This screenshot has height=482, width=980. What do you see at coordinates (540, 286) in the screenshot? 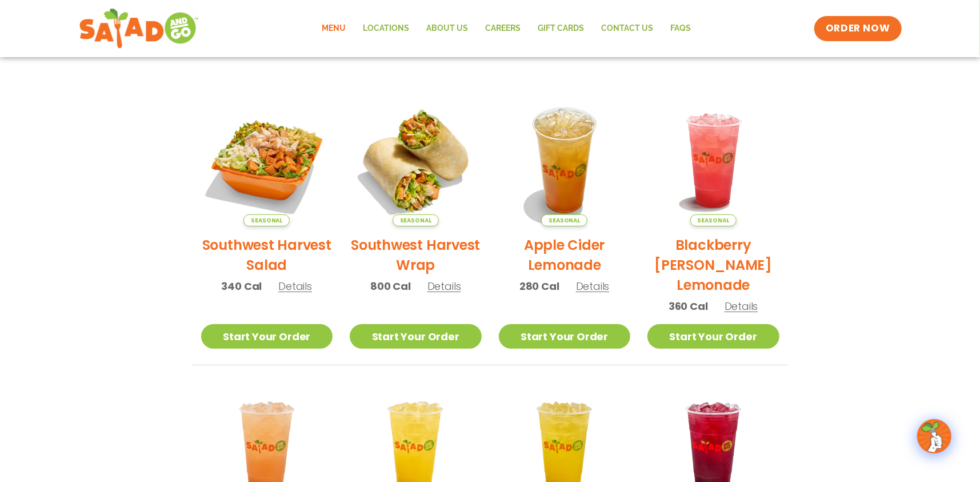
I see `span: 280 Cal` at bounding box center [540, 286].